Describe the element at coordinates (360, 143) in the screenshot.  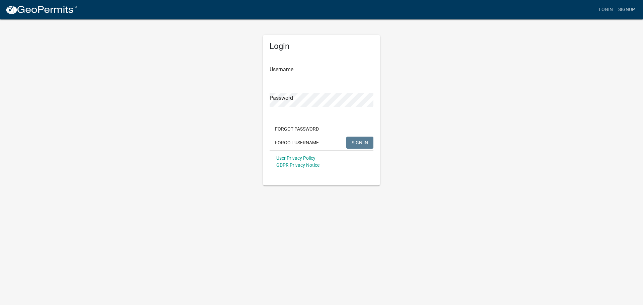
I see `button: SIGN IN` at that location.